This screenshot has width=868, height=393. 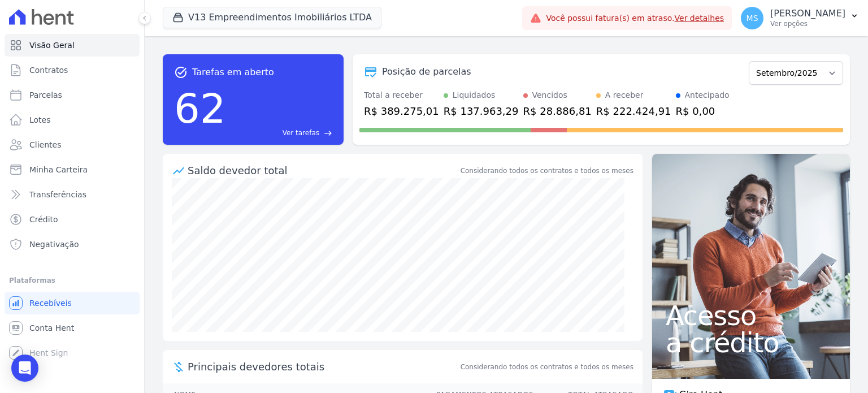 I want to click on span: Clientes, so click(x=45, y=145).